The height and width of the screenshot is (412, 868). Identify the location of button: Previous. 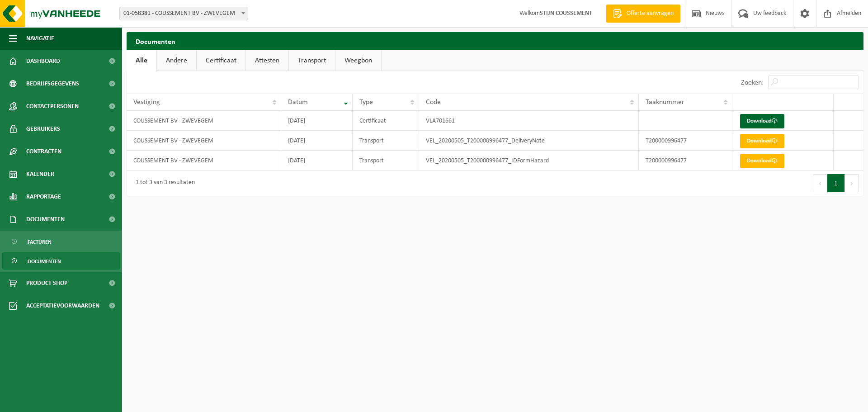
(820, 183).